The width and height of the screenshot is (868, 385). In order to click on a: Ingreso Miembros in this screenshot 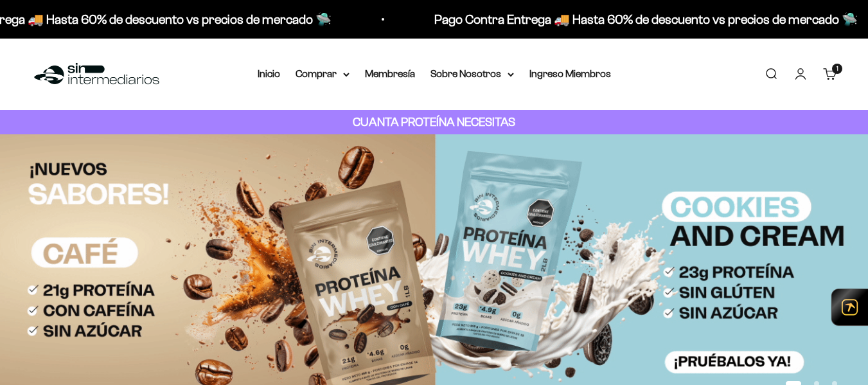, I will do `click(570, 73)`.